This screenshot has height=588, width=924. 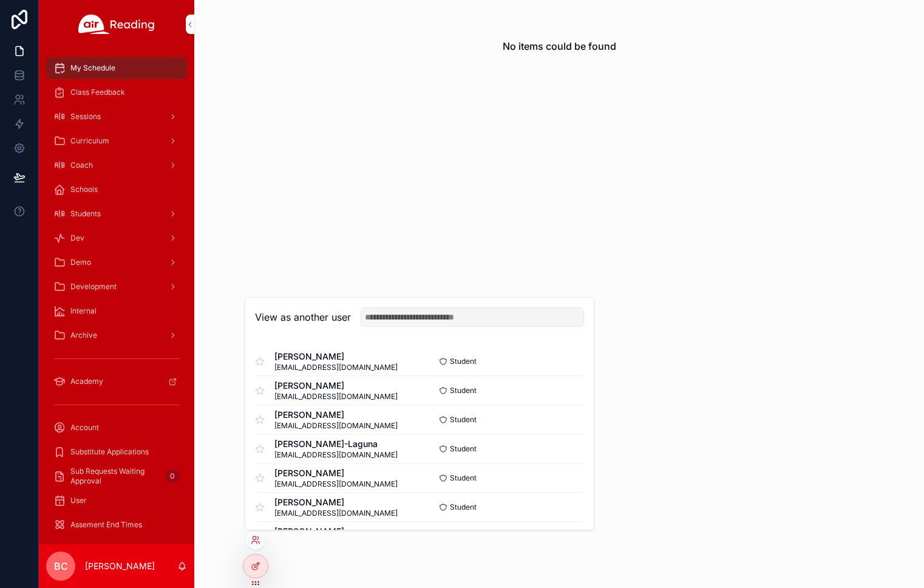 What do you see at coordinates (117, 428) in the screenshot?
I see `a: Account` at bounding box center [117, 428].